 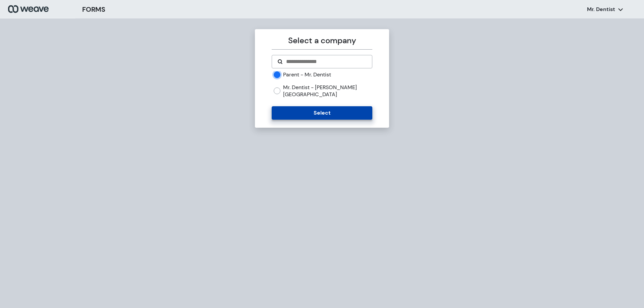 I want to click on h3: FORMS, so click(x=93, y=10).